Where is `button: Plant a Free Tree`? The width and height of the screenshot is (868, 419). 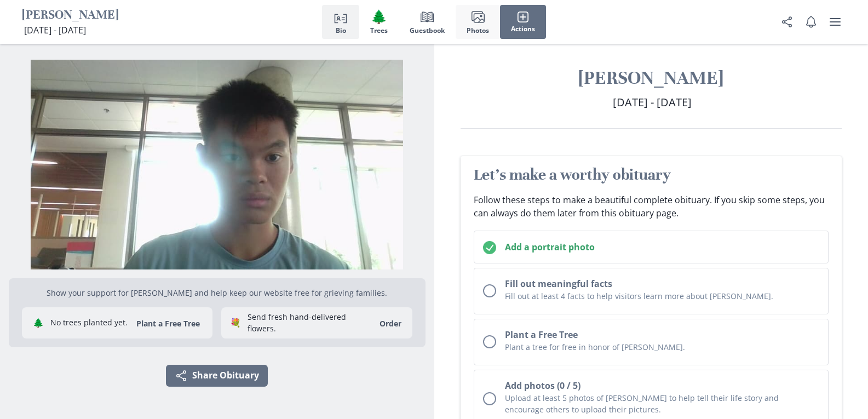
button: Plant a Free Tree is located at coordinates (168, 323).